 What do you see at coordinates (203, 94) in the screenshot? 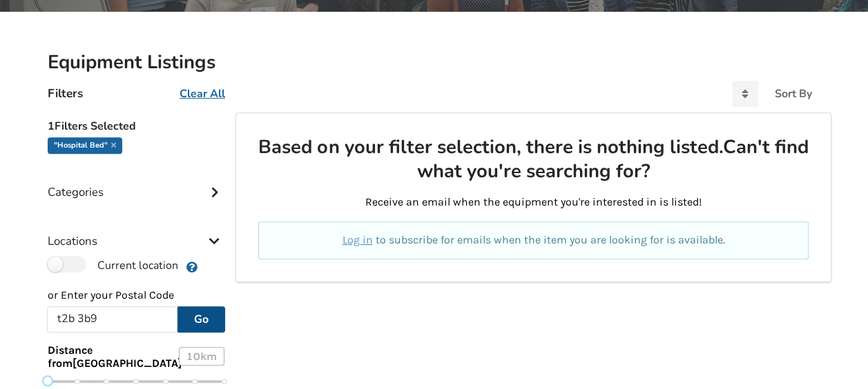
I see `u: Clear All` at bounding box center [203, 94].